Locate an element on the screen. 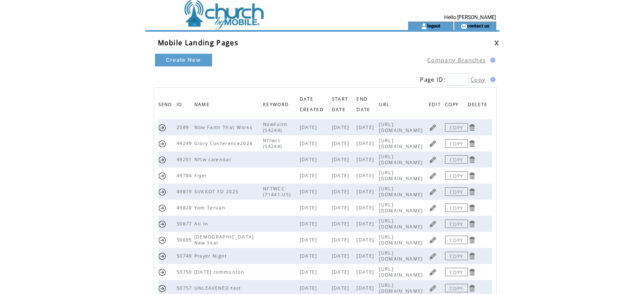 The image size is (644, 294). span: EDIT is located at coordinates (436, 105).